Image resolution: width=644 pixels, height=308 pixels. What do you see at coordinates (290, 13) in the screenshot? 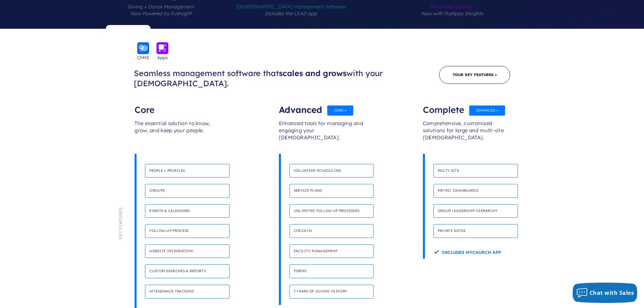
I see `em: Includes the LEAD app` at bounding box center [290, 13].